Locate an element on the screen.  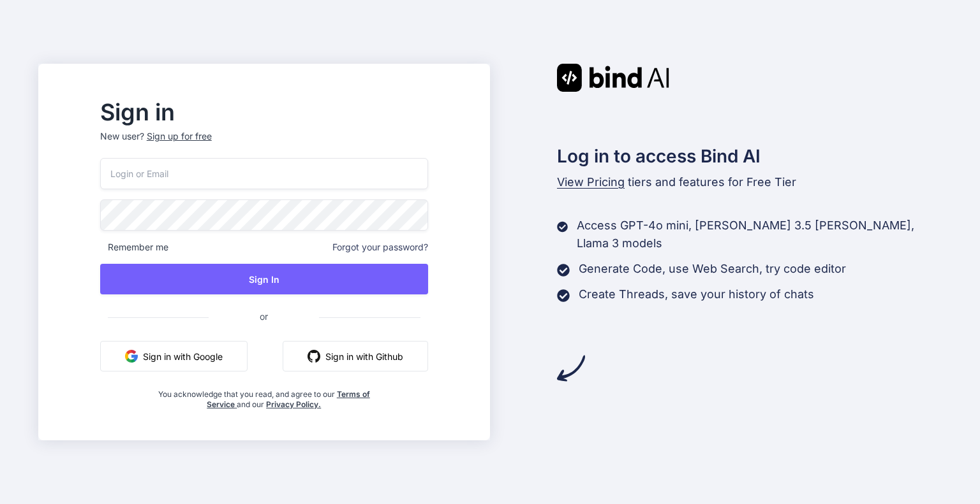
h2: Log in to access Bind AI is located at coordinates (750, 156).